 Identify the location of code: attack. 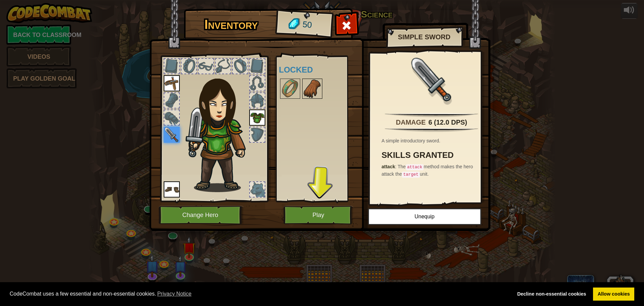
(414, 167).